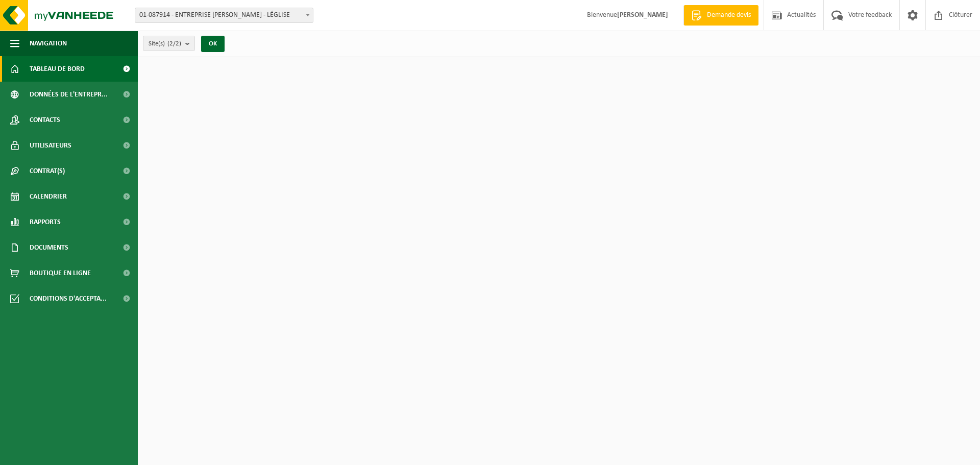 The height and width of the screenshot is (465, 980). I want to click on button: Site(s)(2/2), so click(168, 44).